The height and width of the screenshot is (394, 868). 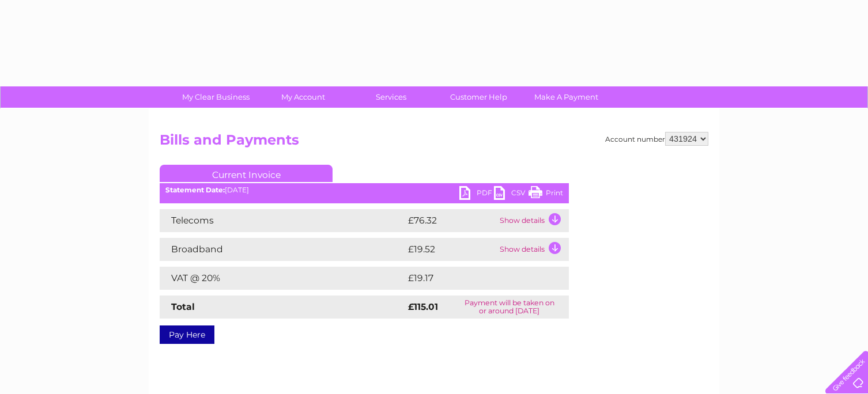 What do you see at coordinates (195, 189) in the screenshot?
I see `b: Statement Date:` at bounding box center [195, 189].